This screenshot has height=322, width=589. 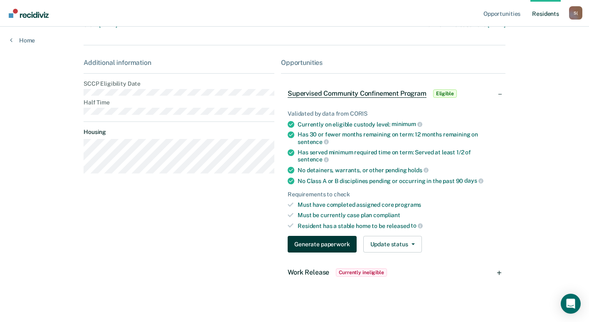 I want to click on dt: SCCP Eligibility Date, so click(x=179, y=84).